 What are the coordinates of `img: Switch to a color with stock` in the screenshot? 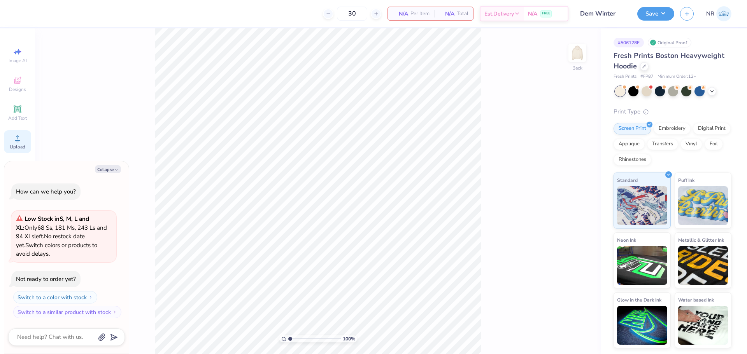 It's located at (91, 297).